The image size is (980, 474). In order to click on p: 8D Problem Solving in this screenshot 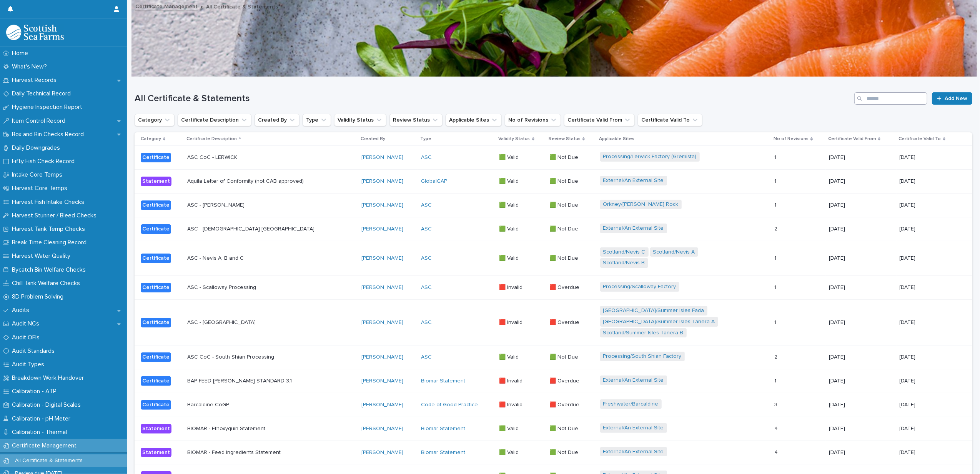, I will do `click(39, 296)`.